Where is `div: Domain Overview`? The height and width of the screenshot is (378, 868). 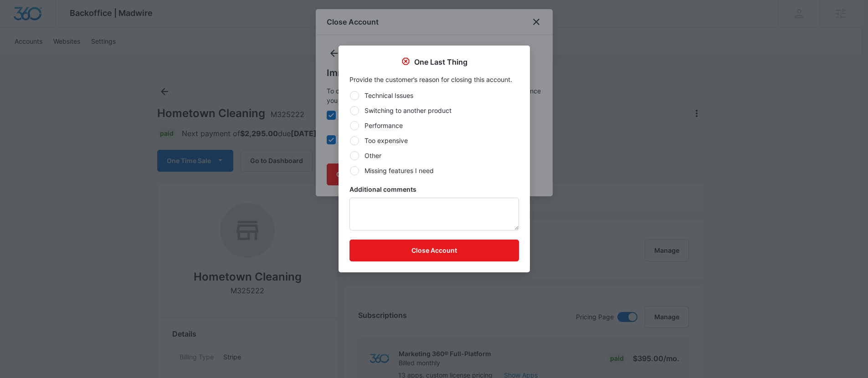 div: Domain Overview is located at coordinates (58, 56).